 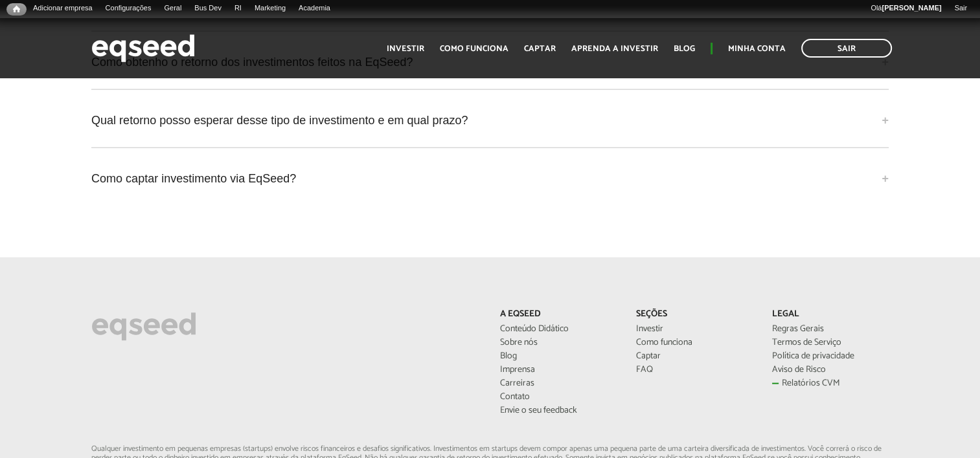 What do you see at coordinates (757, 48) in the screenshot?
I see `a: Minha conta` at bounding box center [757, 48].